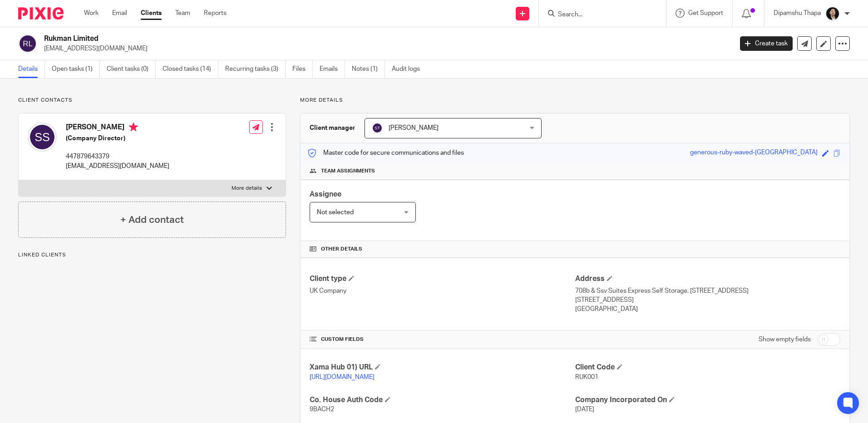  What do you see at coordinates (152, 220) in the screenshot?
I see `h4: + Add contact` at bounding box center [152, 220].